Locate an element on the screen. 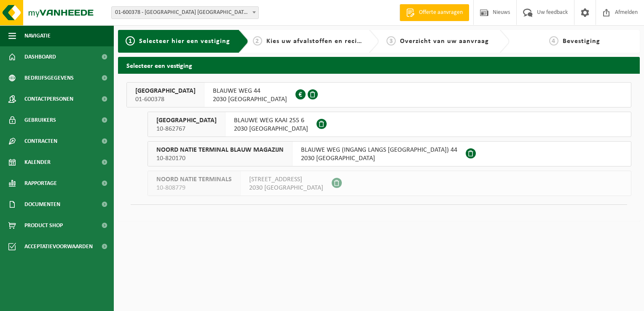 The image size is (644, 311). span: Overzicht van uw aanvraag is located at coordinates (444, 41).